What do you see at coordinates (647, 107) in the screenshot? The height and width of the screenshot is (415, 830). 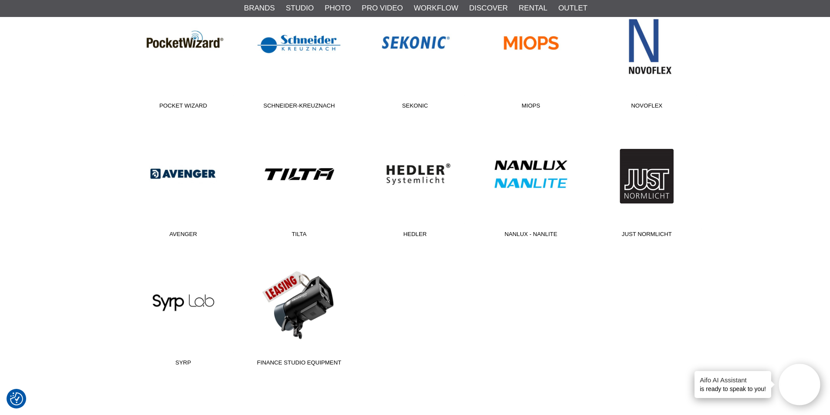 I see `span: Novoflex` at bounding box center [647, 107].